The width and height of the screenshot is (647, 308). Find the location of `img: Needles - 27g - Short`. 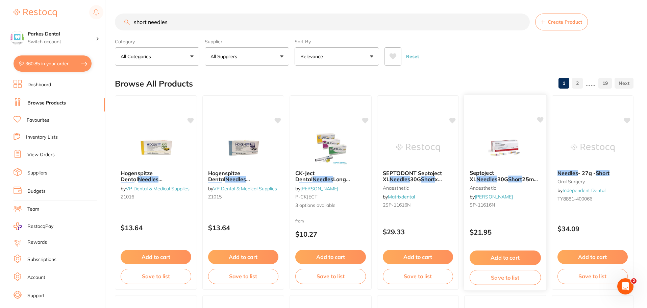

img: Needles - 27g - Short is located at coordinates (593, 148).